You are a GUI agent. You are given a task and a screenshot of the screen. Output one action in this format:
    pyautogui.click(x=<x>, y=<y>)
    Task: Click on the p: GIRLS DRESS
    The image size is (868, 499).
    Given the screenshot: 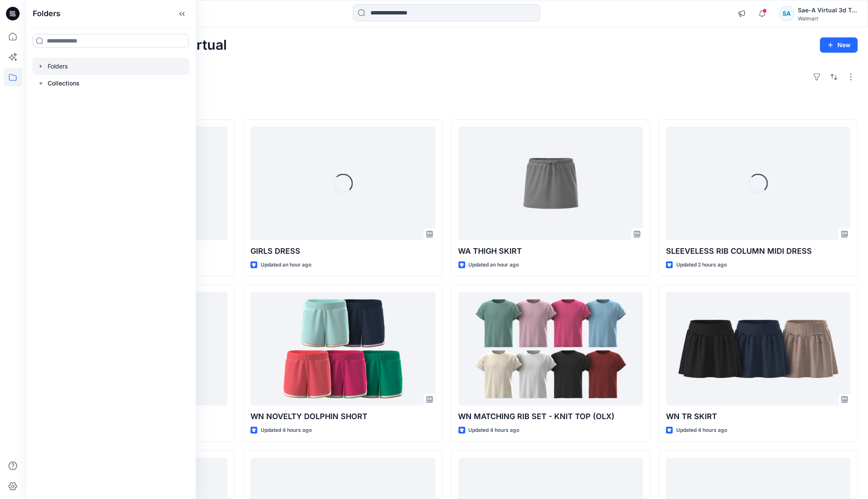 What is the action you would take?
    pyautogui.click(x=342, y=251)
    